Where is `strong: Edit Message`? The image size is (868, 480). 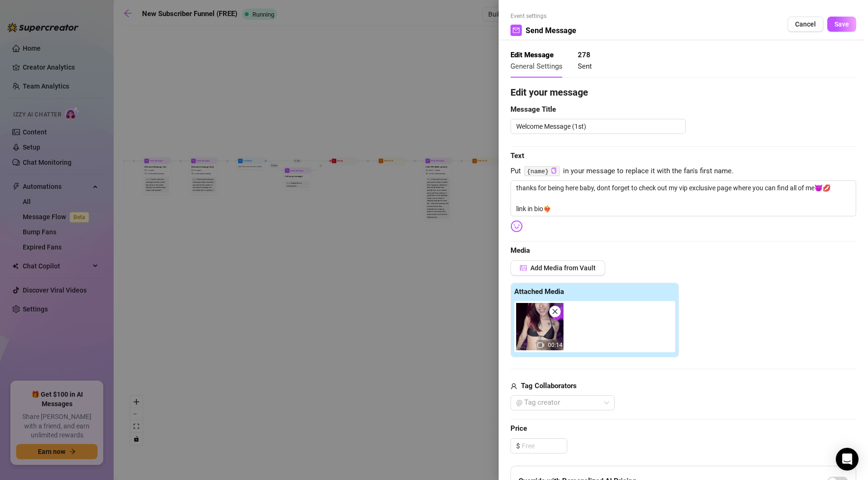 strong: Edit Message is located at coordinates (532, 55).